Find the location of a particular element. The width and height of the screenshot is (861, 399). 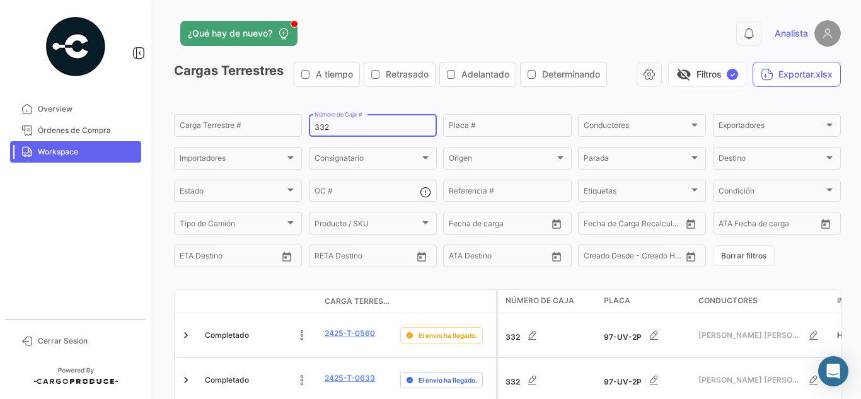

button: Retrasado is located at coordinates (399, 74).